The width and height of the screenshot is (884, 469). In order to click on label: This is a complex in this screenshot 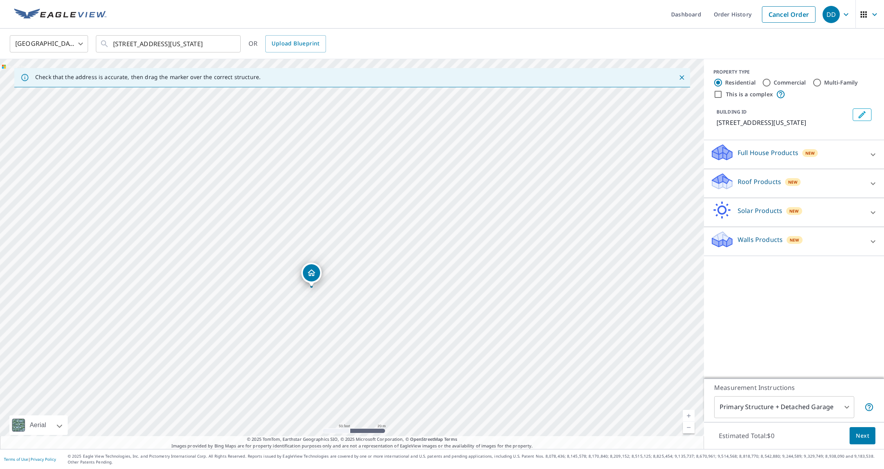, I will do `click(749, 94)`.